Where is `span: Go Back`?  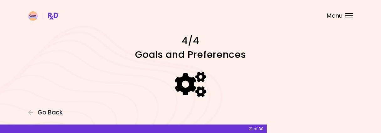 span: Go Back is located at coordinates (50, 112).